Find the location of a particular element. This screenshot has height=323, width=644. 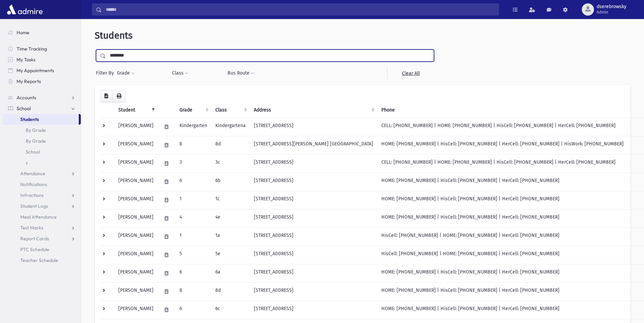

a: My Appointments is located at coordinates (42, 71).